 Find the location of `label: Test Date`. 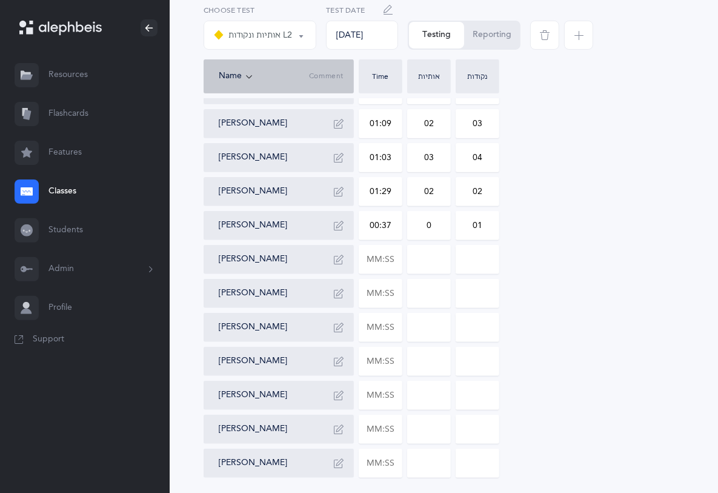

label: Test Date is located at coordinates (362, 10).